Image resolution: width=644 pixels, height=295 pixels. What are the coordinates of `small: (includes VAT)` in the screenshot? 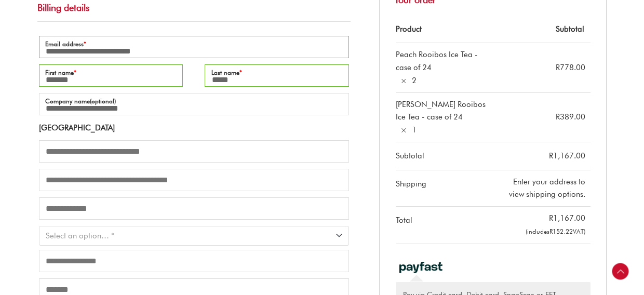 It's located at (555, 231).